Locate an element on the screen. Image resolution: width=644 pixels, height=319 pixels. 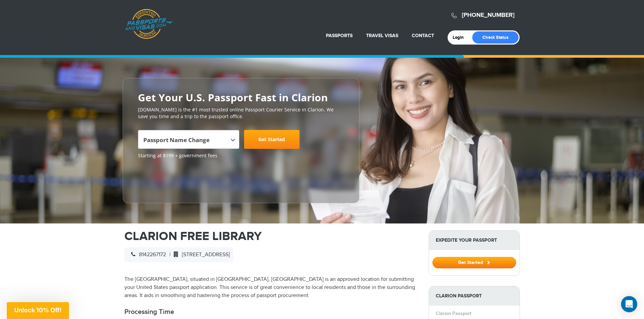
div: Open Intercom Messenger is located at coordinates (629, 304).